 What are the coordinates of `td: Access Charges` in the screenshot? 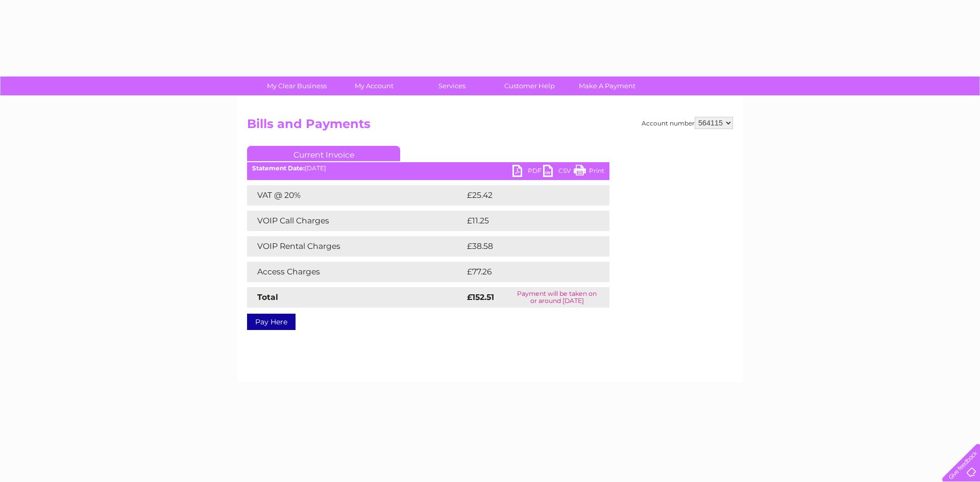 It's located at (355, 272).